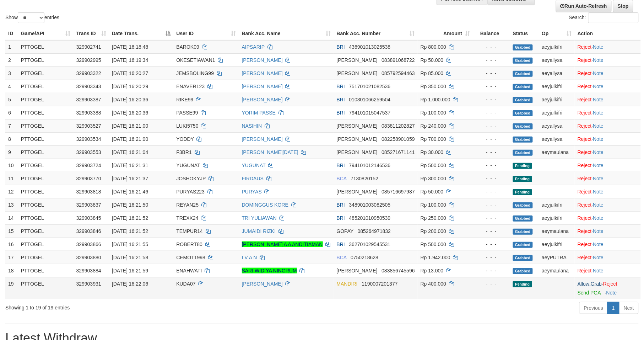  I want to click on span: Pending, so click(523, 192).